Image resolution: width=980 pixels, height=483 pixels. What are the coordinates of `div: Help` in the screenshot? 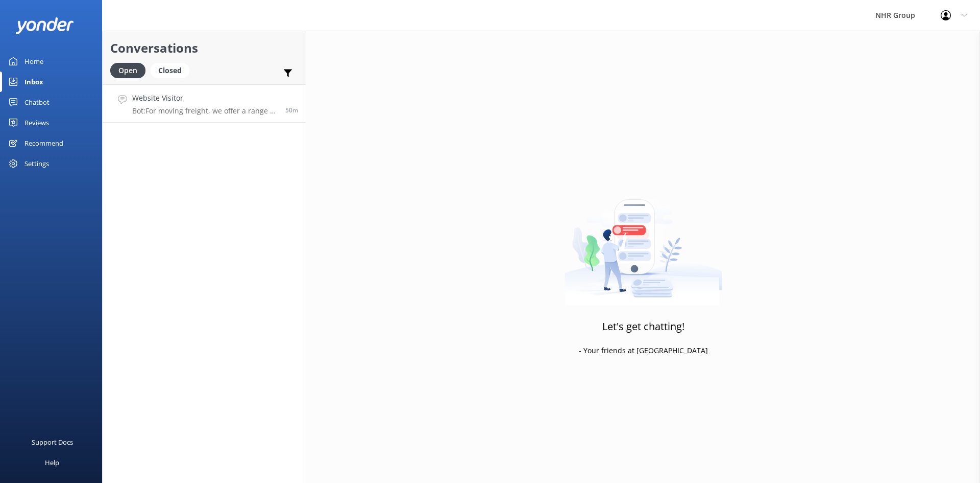 It's located at (52, 462).